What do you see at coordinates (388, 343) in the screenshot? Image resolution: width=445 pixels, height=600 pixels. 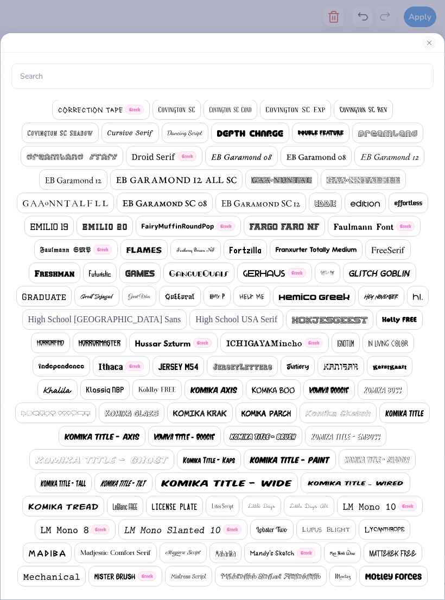 I see `img: In Living Color` at bounding box center [388, 343].